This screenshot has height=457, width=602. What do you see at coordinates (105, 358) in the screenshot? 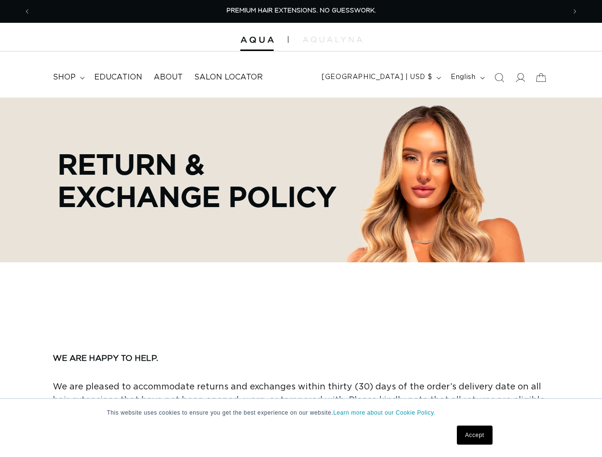
I see `b: WE ARE HAPPY TO HELP.` at bounding box center [105, 358].